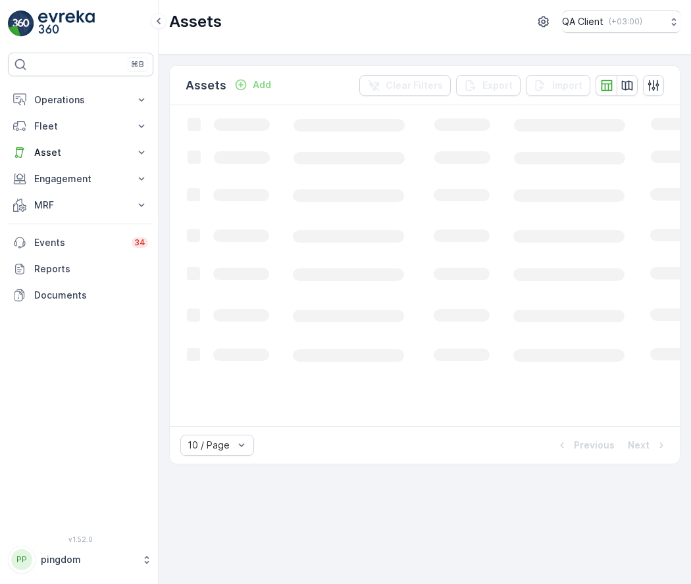 The width and height of the screenshot is (691, 584). I want to click on span: v 1.52.0, so click(80, 539).